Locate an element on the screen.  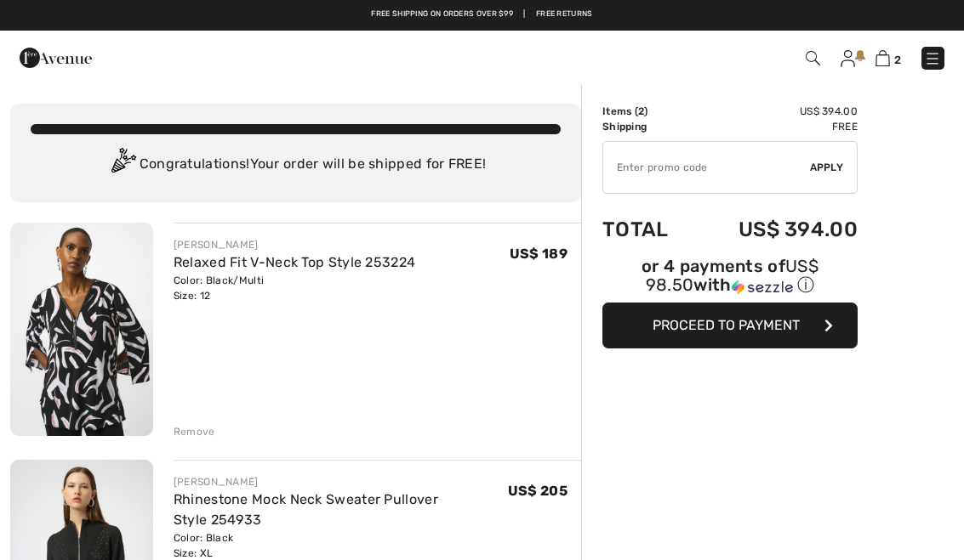
img: Shopping Bag is located at coordinates (882, 58).